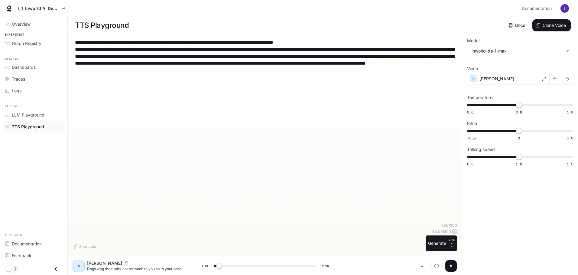 This screenshot has width=578, height=275. Describe the element at coordinates (452, 242) in the screenshot. I see `p: CTRL +` at that location.